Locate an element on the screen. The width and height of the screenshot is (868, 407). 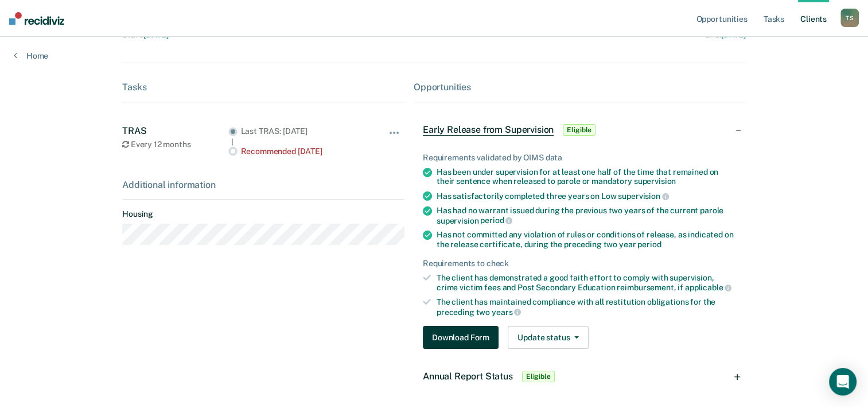
div: Annual Report StatusEligible is located at coordinates (580, 377).